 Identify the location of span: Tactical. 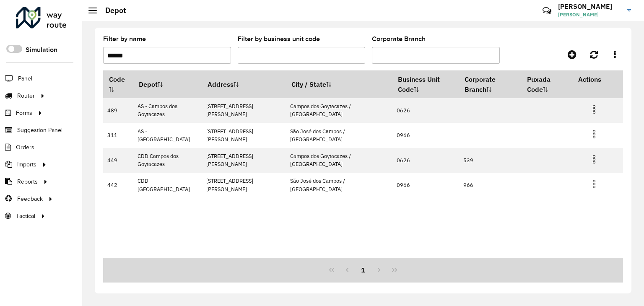
(26, 216).